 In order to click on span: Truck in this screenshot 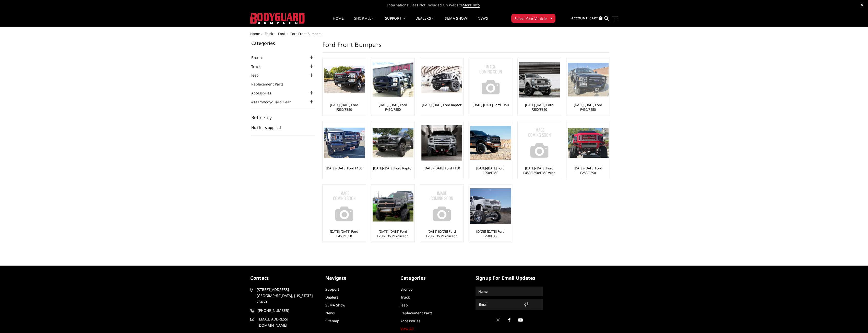, I will do `click(269, 33)`.